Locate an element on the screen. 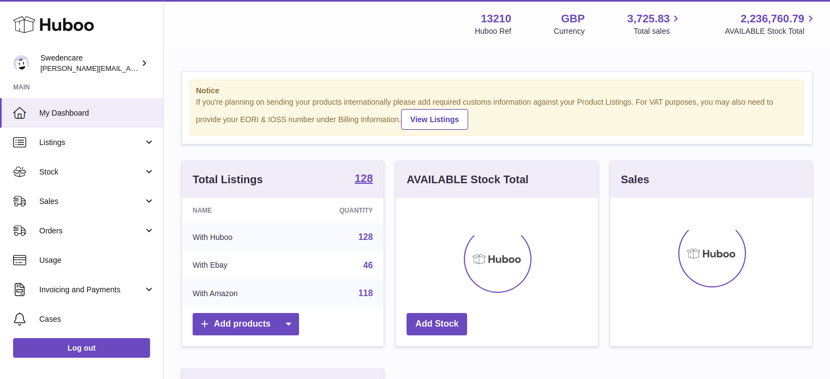 This screenshot has width=830, height=379. span: 3,725.83 is located at coordinates (649, 19).